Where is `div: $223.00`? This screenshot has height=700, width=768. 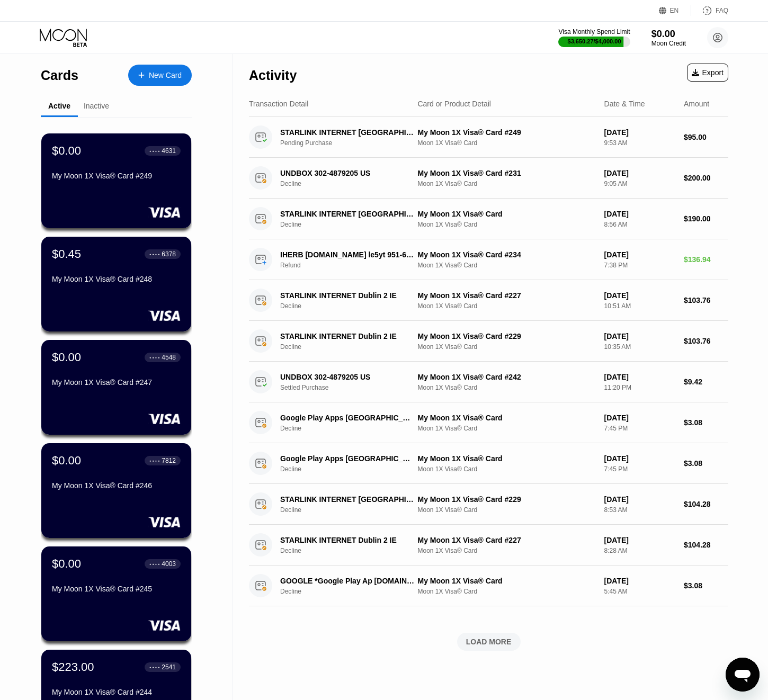 div: $223.00 is located at coordinates (73, 667).